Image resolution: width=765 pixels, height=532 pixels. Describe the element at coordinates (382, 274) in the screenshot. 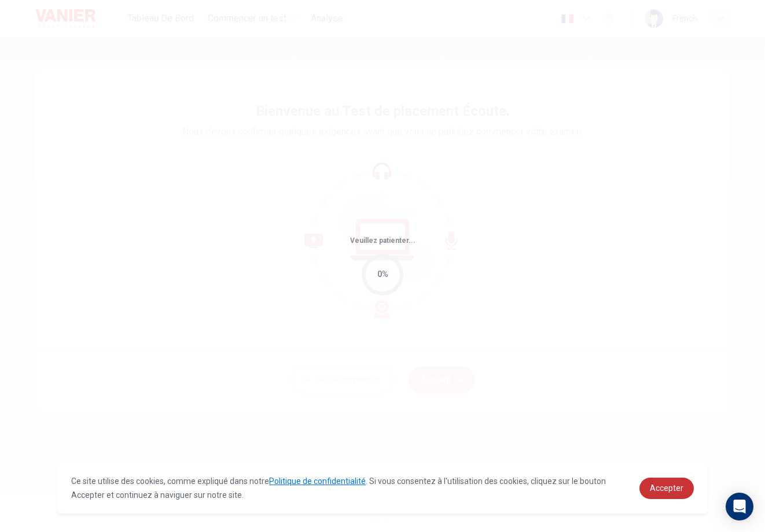

I see `div: 0%` at that location.